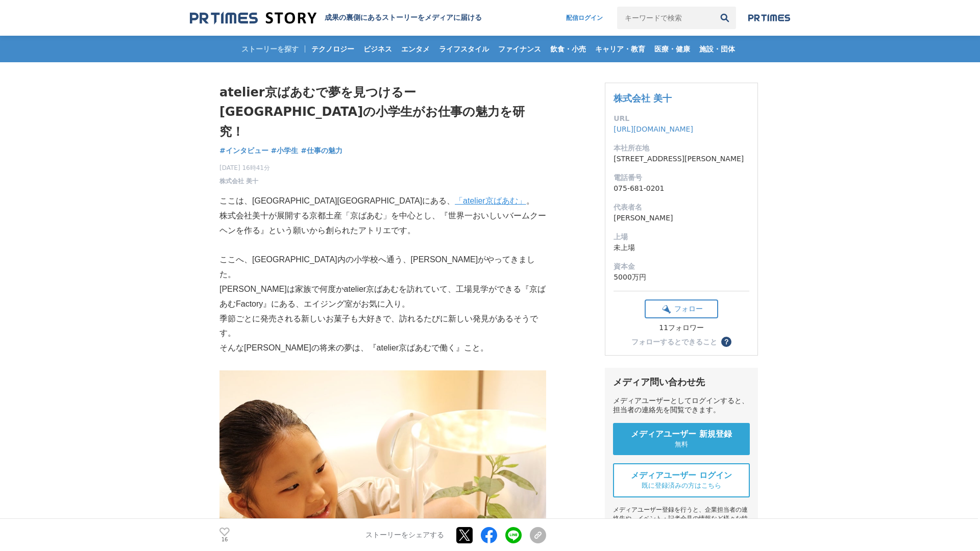 The width and height of the screenshot is (980, 551). Describe the element at coordinates (322, 151) in the screenshot. I see `a: #仕事の魅力` at that location.